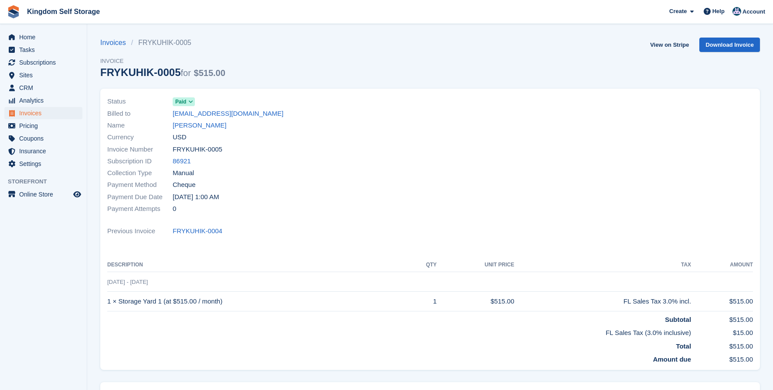  Describe the element at coordinates (754, 12) in the screenshot. I see `span: Account` at that location.